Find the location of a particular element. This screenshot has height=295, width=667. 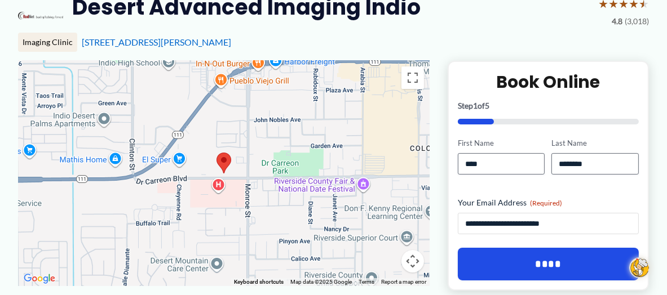

a: Report a map error is located at coordinates (404, 282).